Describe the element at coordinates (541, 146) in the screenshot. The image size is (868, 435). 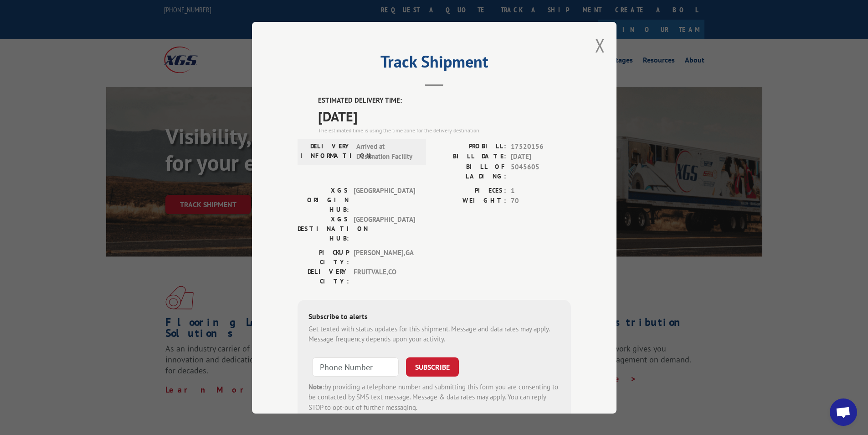
I see `span: 17520156` at that location.